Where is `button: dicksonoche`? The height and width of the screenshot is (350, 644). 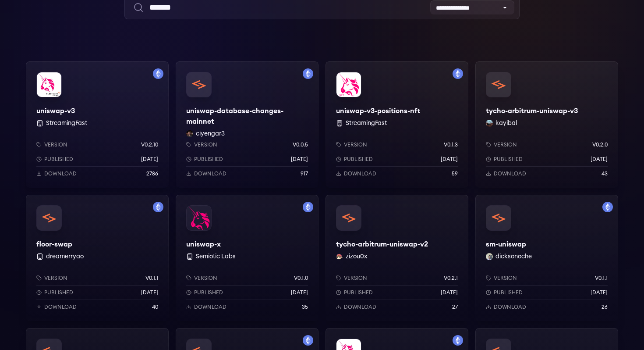
button: dicksonoche is located at coordinates (513, 257).